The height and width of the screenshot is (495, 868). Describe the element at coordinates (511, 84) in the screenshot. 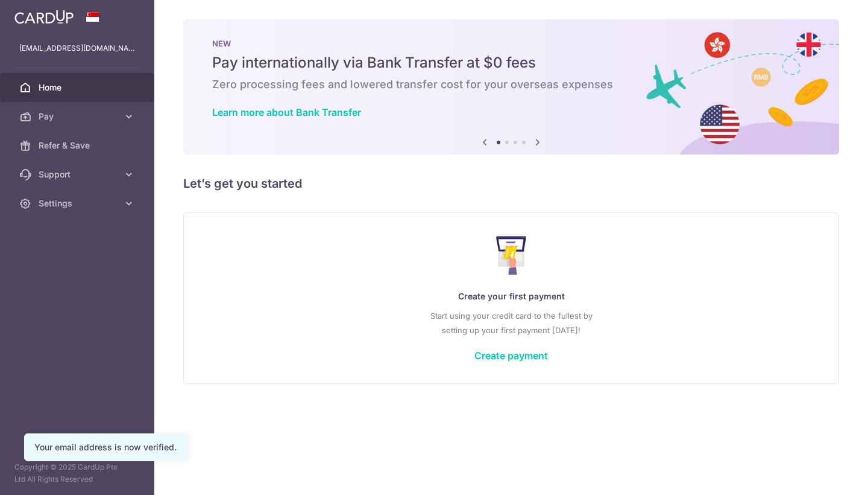

I see `h6: Zero processing fees and lowered transfer cost for your overseas expenses` at that location.